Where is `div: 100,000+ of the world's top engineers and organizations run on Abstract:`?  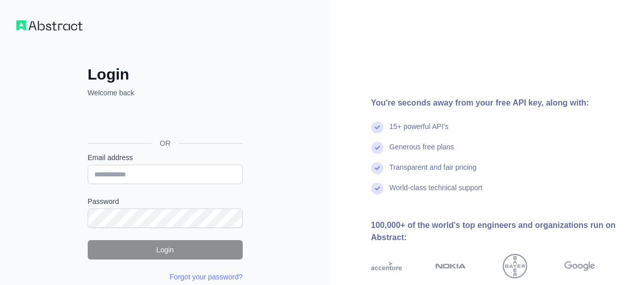 div: 100,000+ of the world's top engineers and organizations run on Abstract: is located at coordinates (500, 232).